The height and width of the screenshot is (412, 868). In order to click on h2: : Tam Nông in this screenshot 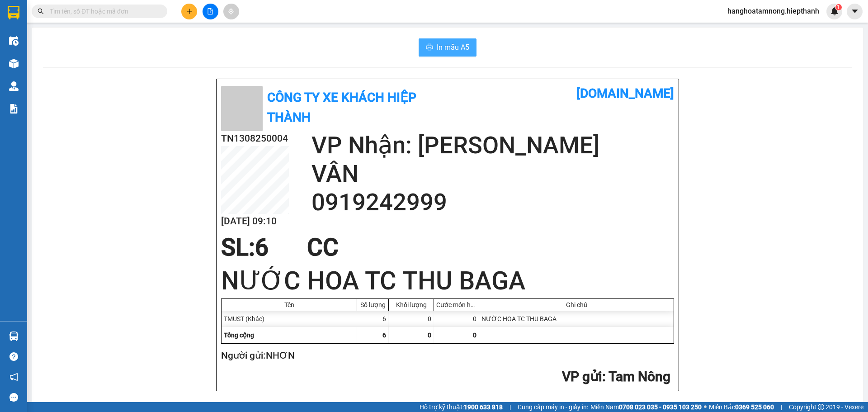, I will do `click(446, 377)`.